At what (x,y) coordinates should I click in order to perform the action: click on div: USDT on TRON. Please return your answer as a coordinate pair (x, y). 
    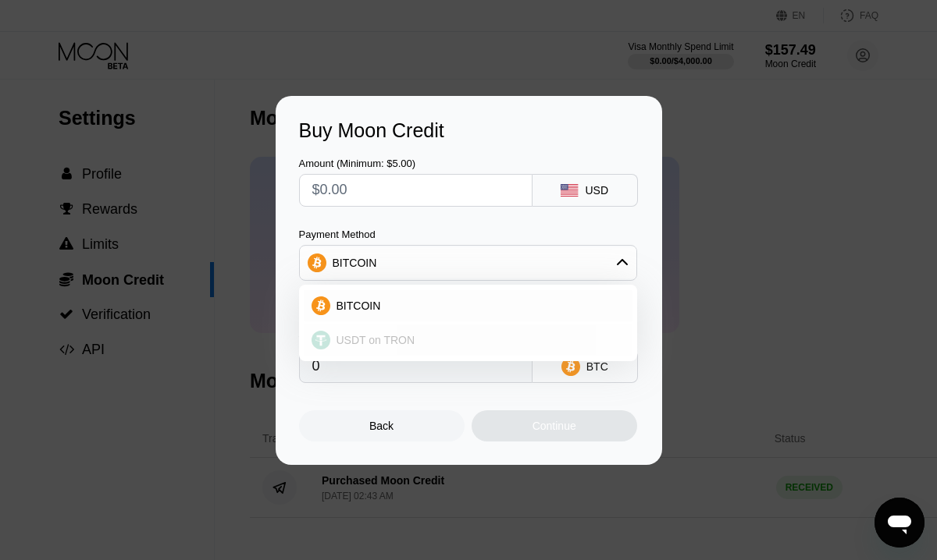
    Looking at the image, I should click on (467, 340).